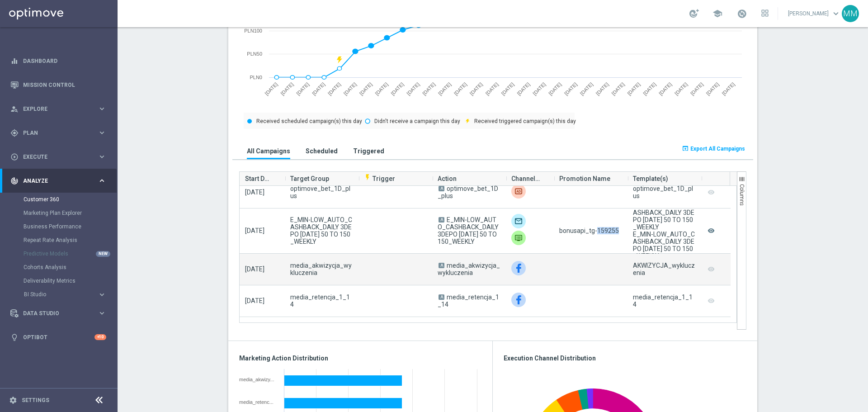 The image size is (868, 412). I want to click on a: Customer 360, so click(59, 199).